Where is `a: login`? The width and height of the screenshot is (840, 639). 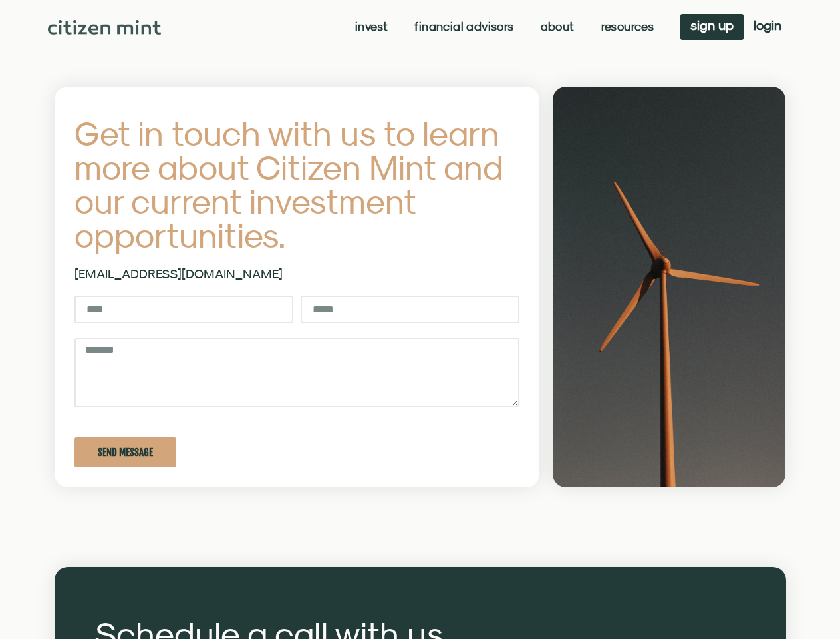 a: login is located at coordinates (768, 27).